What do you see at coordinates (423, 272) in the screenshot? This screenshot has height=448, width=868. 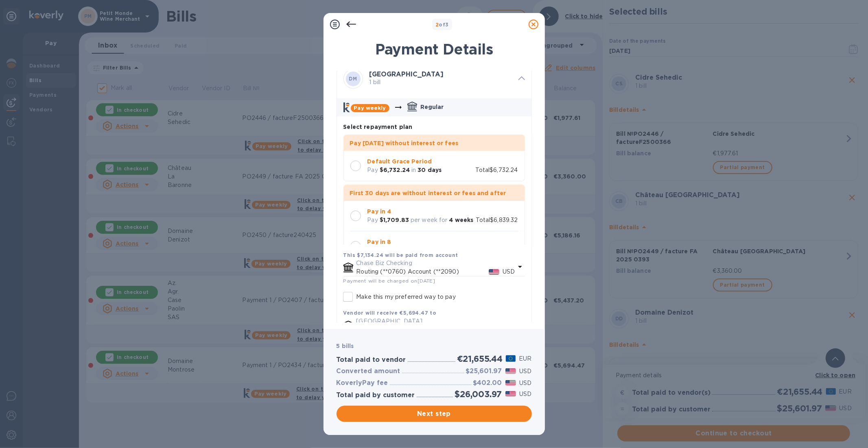 I see `p: Routing (**0760) Account (**2090)` at bounding box center [423, 272].